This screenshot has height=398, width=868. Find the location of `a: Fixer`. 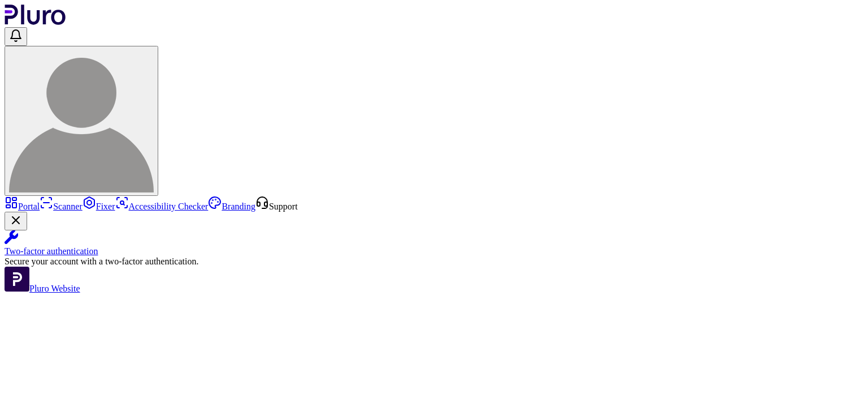

a: Fixer is located at coordinates (99, 206).